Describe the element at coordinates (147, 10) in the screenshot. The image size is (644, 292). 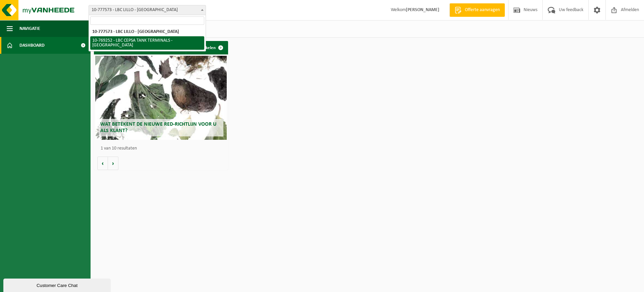
I see `span: 10-777573 - LBC LILLO - ANTWERPEN` at that location.